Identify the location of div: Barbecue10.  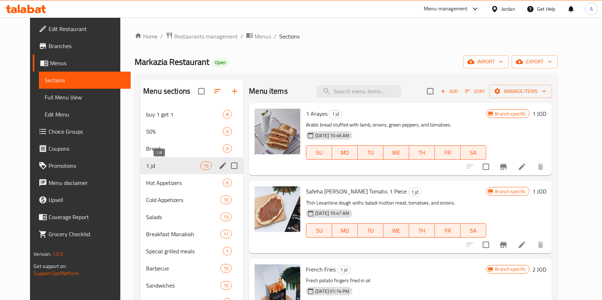
(192, 269).